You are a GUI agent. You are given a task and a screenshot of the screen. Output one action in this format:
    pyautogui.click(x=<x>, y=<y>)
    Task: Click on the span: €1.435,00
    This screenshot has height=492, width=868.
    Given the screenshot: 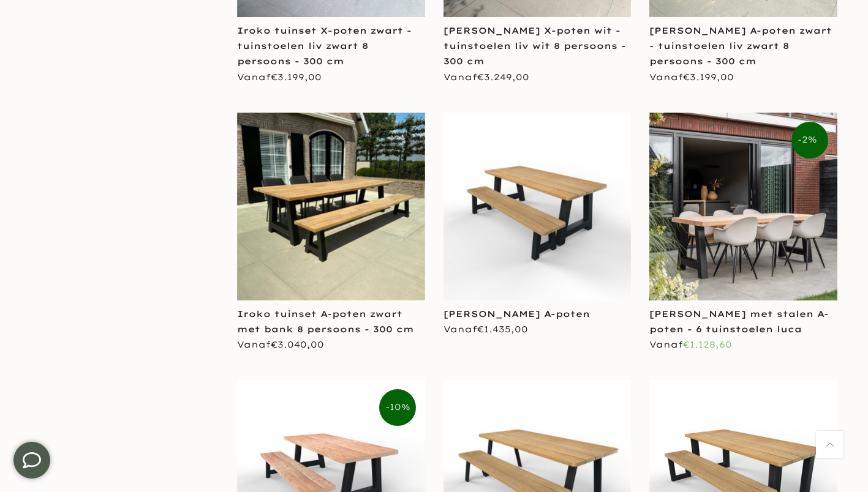 What is the action you would take?
    pyautogui.click(x=502, y=329)
    